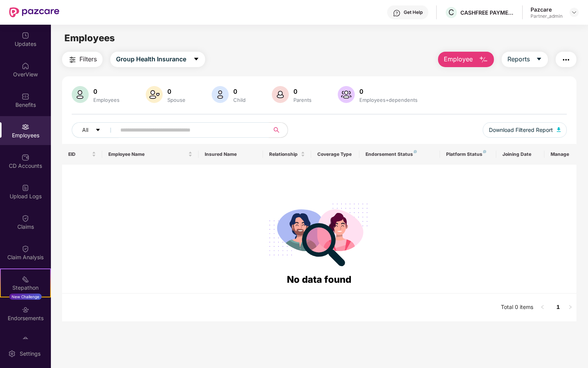  Describe the element at coordinates (239, 100) in the screenshot. I see `div: Child` at that location.